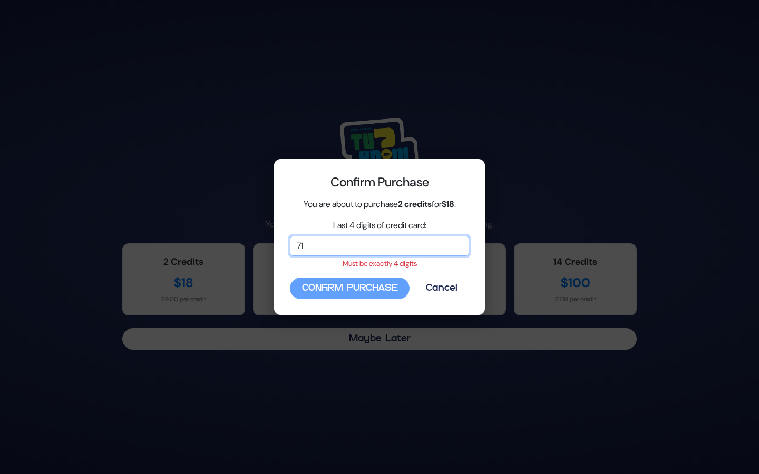 The height and width of the screenshot is (474, 759). Describe the element at coordinates (448, 204) in the screenshot. I see `strong: $18` at that location.